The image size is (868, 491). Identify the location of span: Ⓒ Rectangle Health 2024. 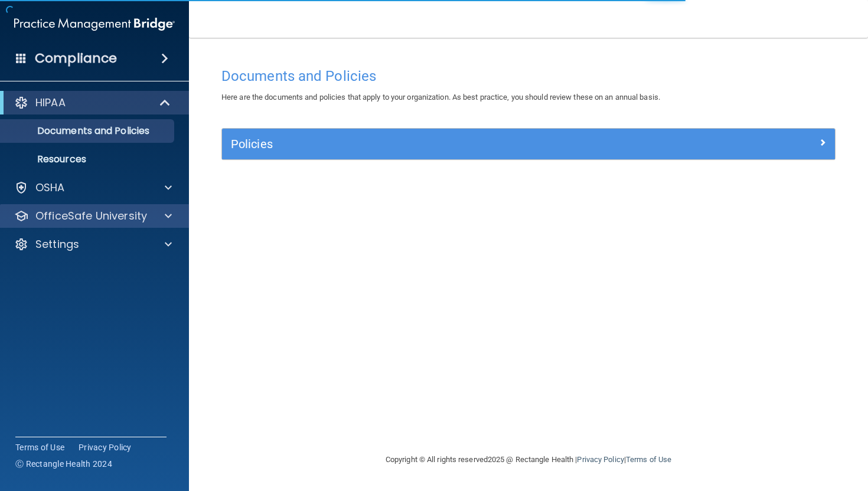
(64, 464).